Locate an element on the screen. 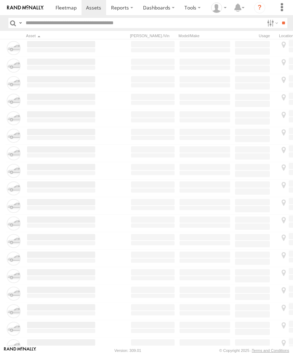 The width and height of the screenshot is (293, 354). div: © Copyright 2025 - is located at coordinates (254, 351).